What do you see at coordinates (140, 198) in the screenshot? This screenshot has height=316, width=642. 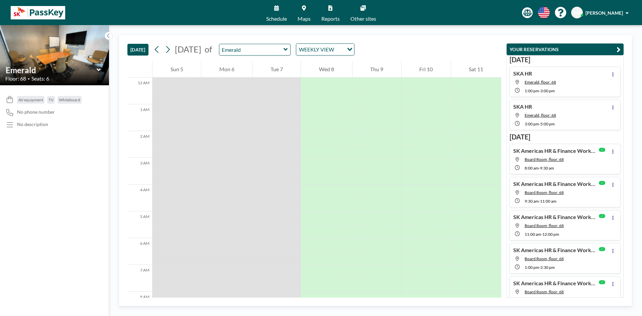 I see `div: 4 AM` at bounding box center [140, 198].